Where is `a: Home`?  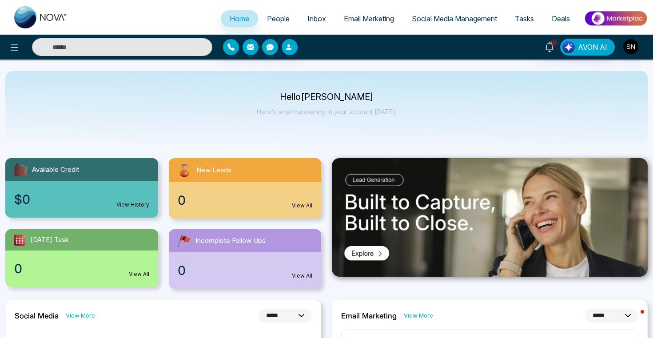 a: Home is located at coordinates (239, 19).